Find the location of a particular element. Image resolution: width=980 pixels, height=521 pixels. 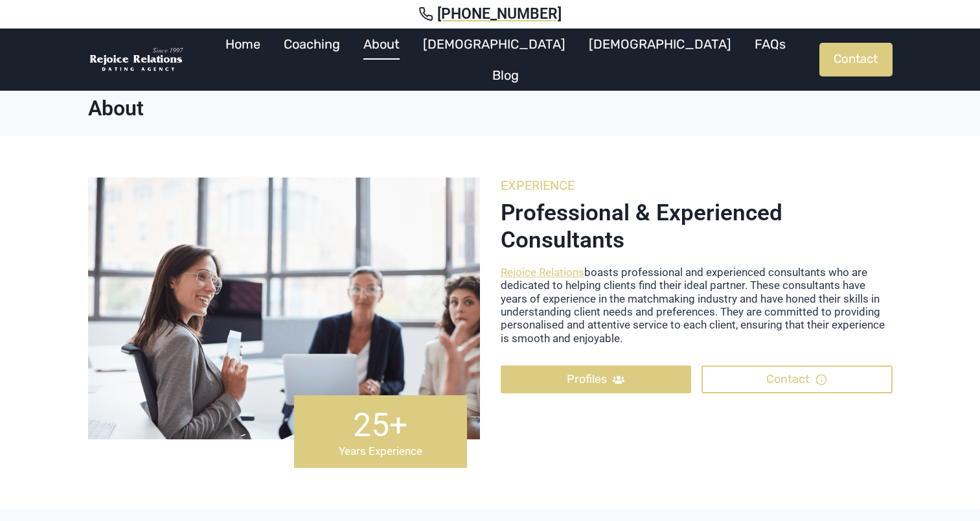

a: Rejoice Relations is located at coordinates (542, 272).